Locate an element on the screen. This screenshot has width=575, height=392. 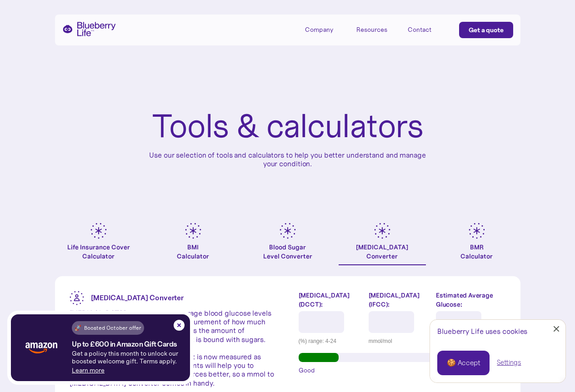
h4: Up to £600 in Amazon Gift Cards is located at coordinates (125, 344).